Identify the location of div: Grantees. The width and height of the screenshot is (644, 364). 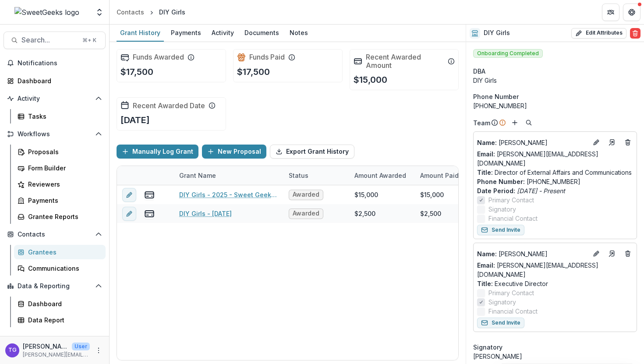
(63, 252).